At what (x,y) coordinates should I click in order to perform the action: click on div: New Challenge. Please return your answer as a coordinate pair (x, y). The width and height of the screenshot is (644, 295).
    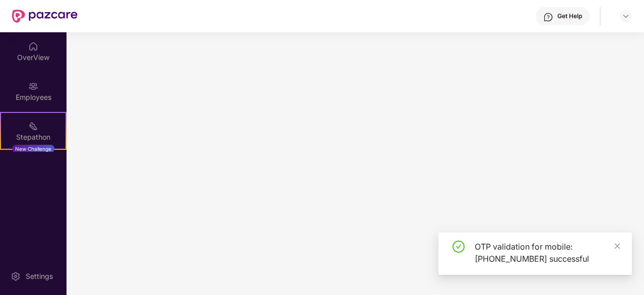
    Looking at the image, I should click on (33, 149).